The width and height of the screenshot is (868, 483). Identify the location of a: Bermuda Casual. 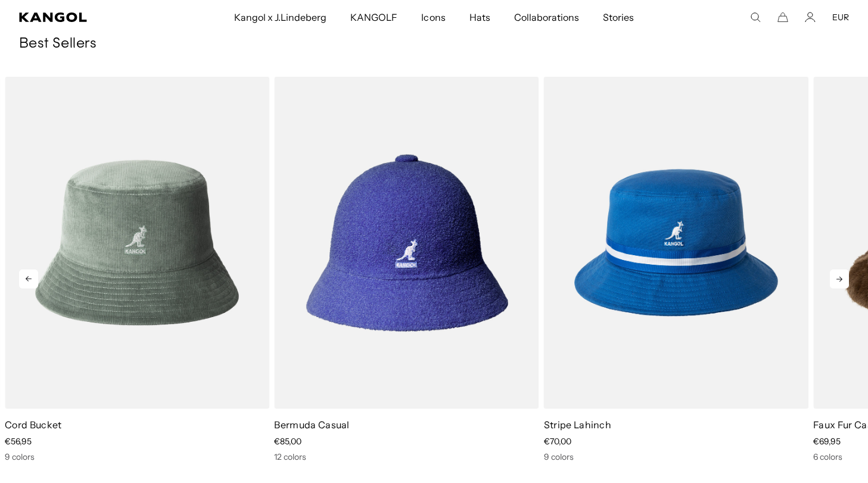
(311, 425).